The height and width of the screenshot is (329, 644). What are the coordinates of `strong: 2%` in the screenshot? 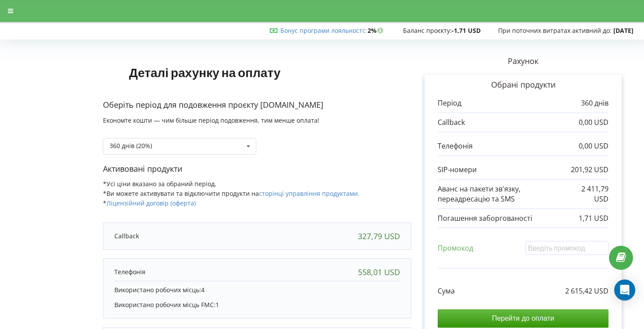 It's located at (376, 30).